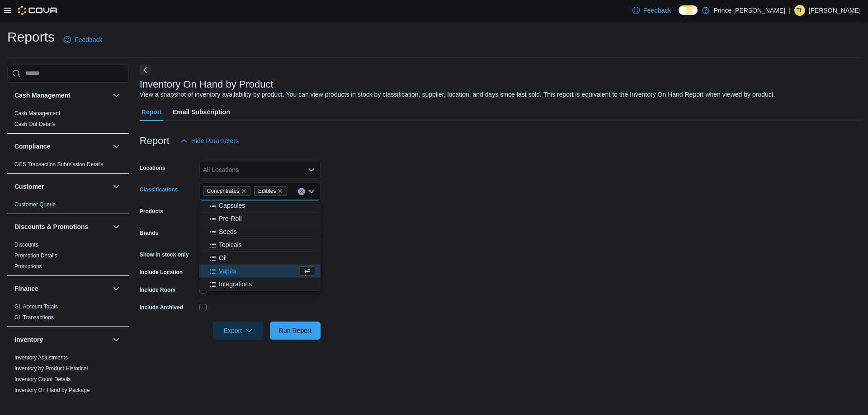  I want to click on span: Email Subscription, so click(201, 112).